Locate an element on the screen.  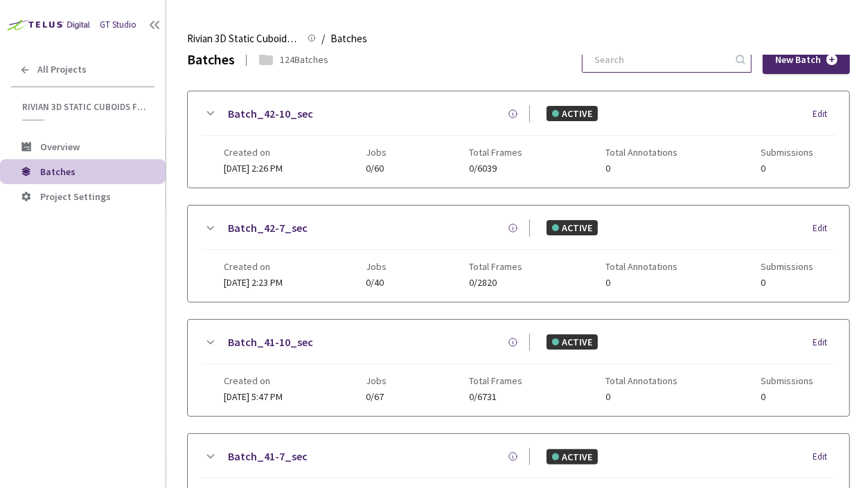
span: 0/40 is located at coordinates (376, 283).